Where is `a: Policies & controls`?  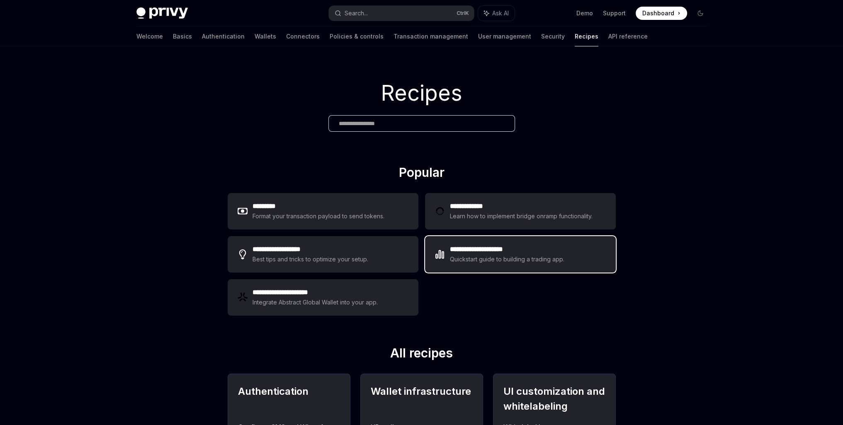
a: Policies & controls is located at coordinates (357, 36).